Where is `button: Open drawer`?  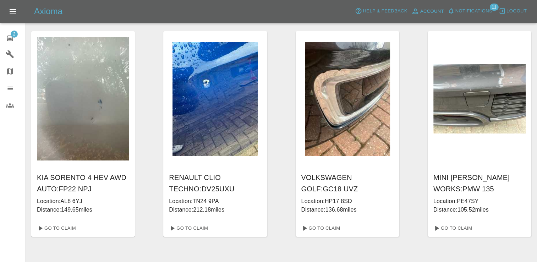 button: Open drawer is located at coordinates (13, 11).